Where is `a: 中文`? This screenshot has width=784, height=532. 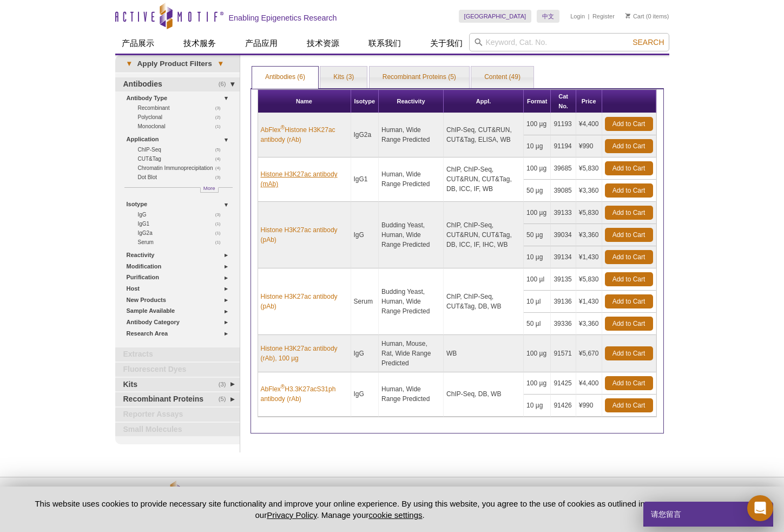 a: 中文 is located at coordinates (548, 16).